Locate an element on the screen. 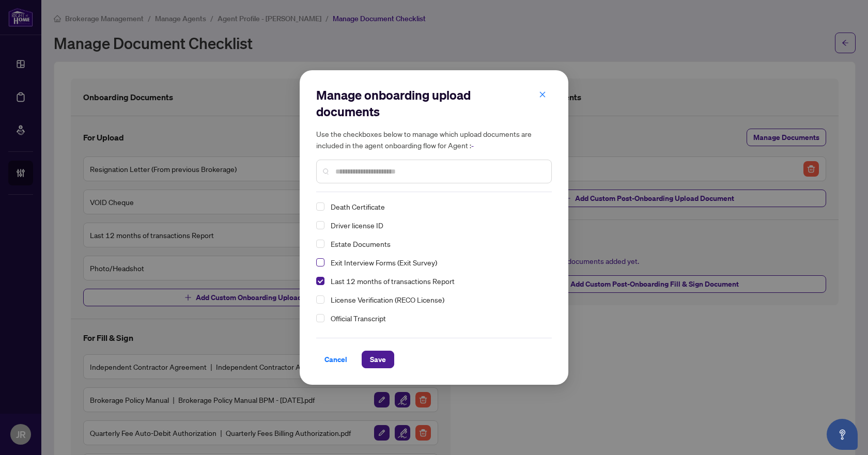  span: close is located at coordinates (542, 95).